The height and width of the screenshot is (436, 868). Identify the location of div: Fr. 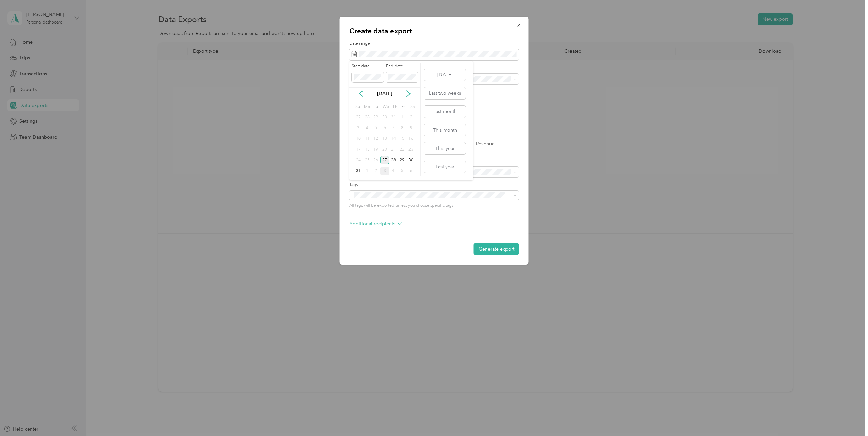
(403, 107).